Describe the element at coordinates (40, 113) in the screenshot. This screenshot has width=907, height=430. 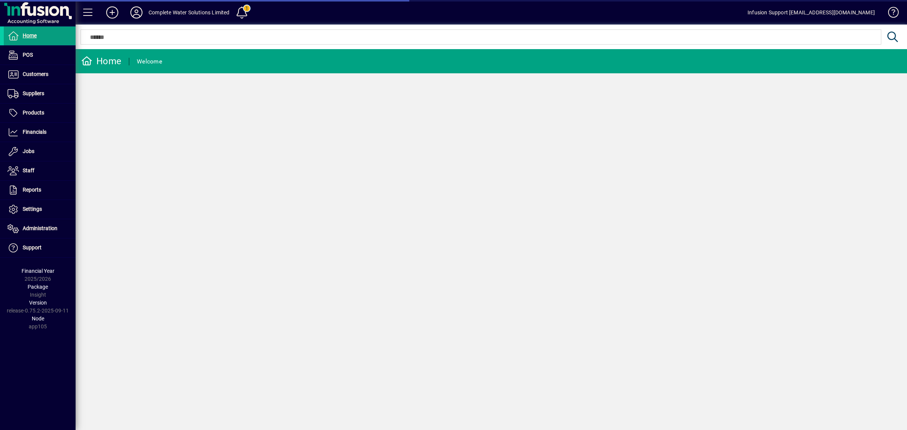
I see `a: Products` at that location.